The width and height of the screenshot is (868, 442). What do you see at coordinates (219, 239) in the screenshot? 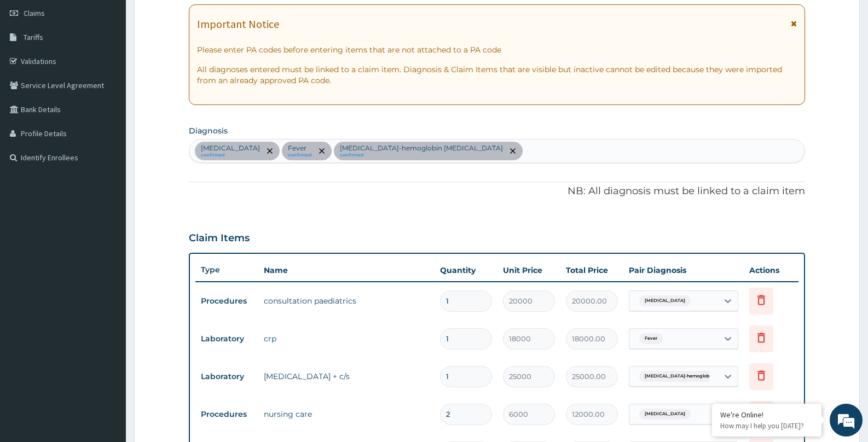
I see `h3: Claim Items` at bounding box center [219, 239].